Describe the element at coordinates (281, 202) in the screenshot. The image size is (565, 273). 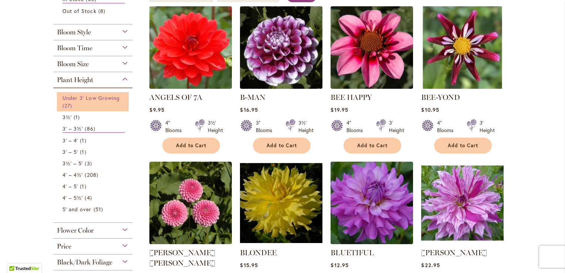
I see `img: Blondee` at that location.